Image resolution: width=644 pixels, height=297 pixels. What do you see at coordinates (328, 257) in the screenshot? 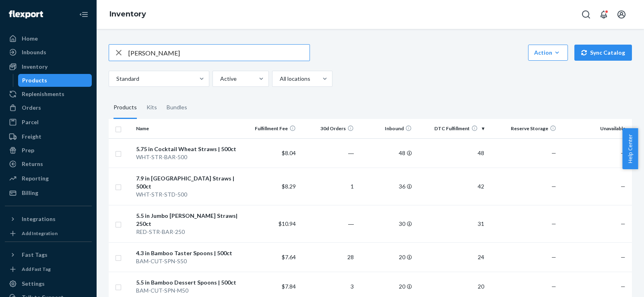
I see `td: 28` at bounding box center [328, 257].